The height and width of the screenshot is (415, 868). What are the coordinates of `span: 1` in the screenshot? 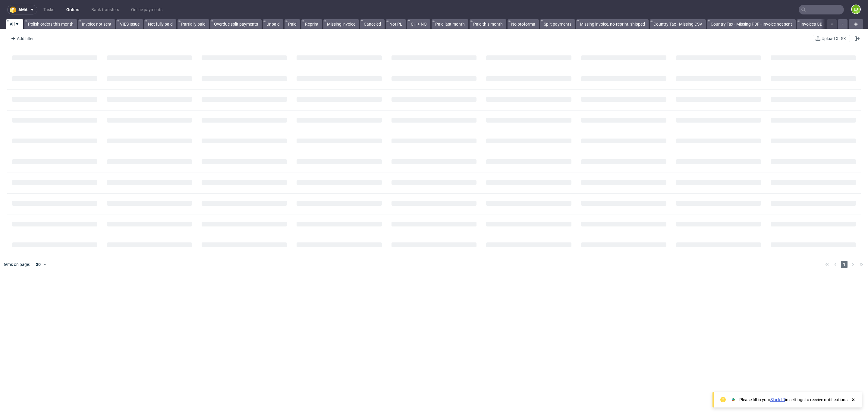 It's located at (844, 265).